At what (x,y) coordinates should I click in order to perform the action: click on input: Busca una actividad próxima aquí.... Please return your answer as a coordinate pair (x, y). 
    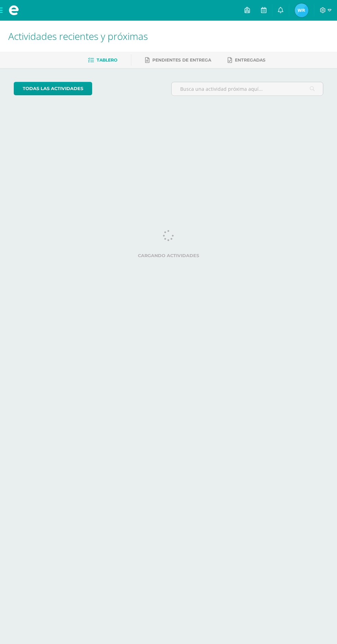
    Looking at the image, I should click on (247, 89).